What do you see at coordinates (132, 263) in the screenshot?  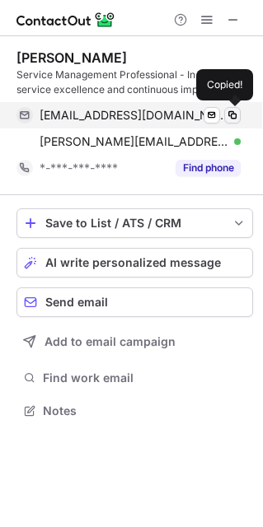 I see `span: AI write personalized message` at bounding box center [132, 263].